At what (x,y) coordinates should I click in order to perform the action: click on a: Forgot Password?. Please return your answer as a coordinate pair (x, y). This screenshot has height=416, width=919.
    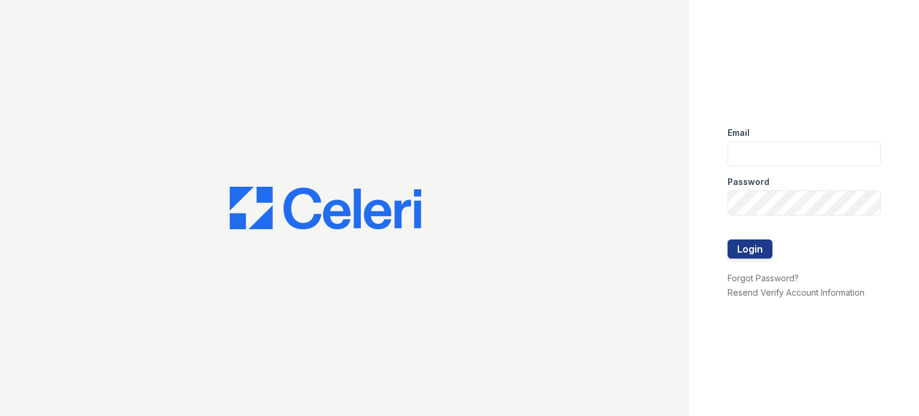
    Looking at the image, I should click on (763, 278).